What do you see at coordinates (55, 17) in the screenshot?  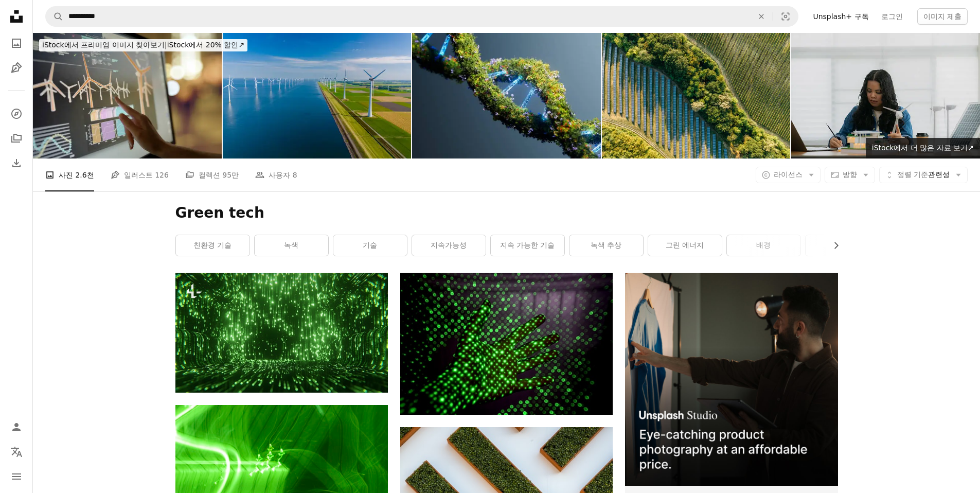 I see `button: Unsplash 검색` at bounding box center [55, 17].